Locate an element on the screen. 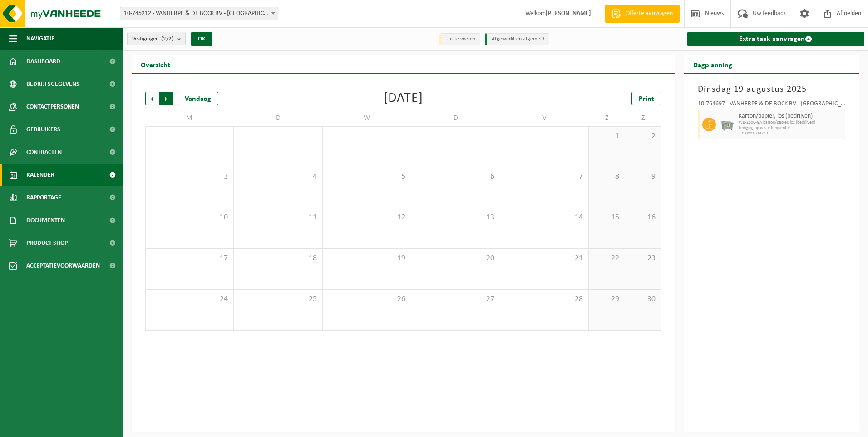 This screenshot has height=437, width=868. span: 4 is located at coordinates (278, 177).